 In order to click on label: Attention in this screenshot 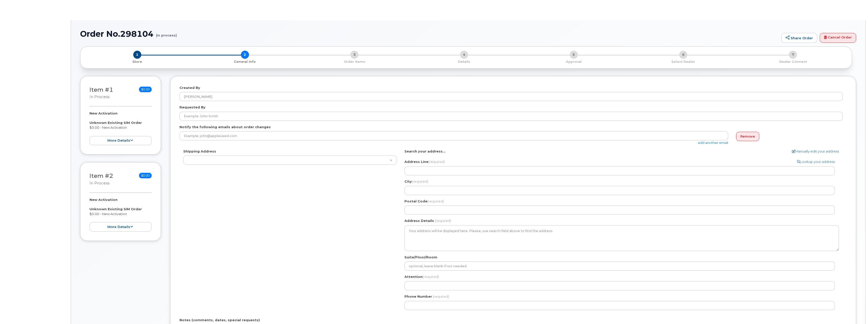, I will do `click(422, 276)`.